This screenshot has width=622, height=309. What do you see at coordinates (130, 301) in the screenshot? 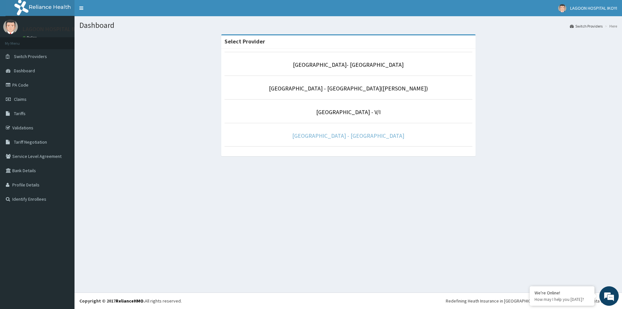
I see `a: RelianceHMO` at bounding box center [130, 301].